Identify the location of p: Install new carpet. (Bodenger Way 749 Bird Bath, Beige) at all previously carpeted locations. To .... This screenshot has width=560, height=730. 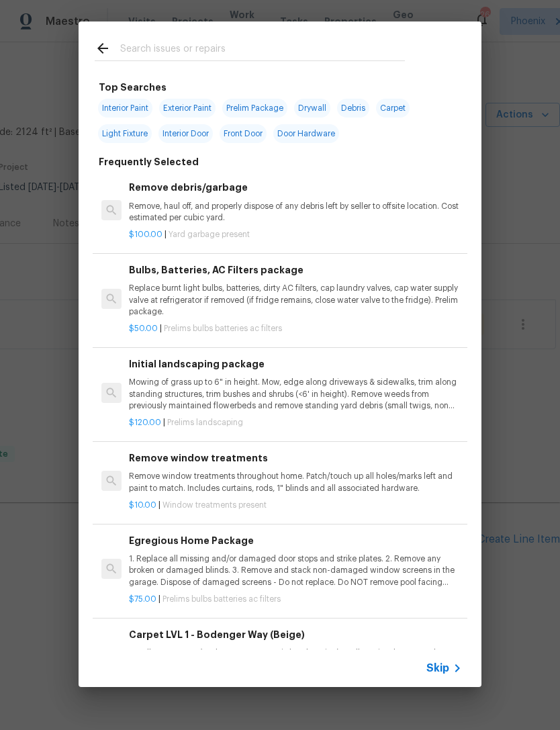
(296, 664).